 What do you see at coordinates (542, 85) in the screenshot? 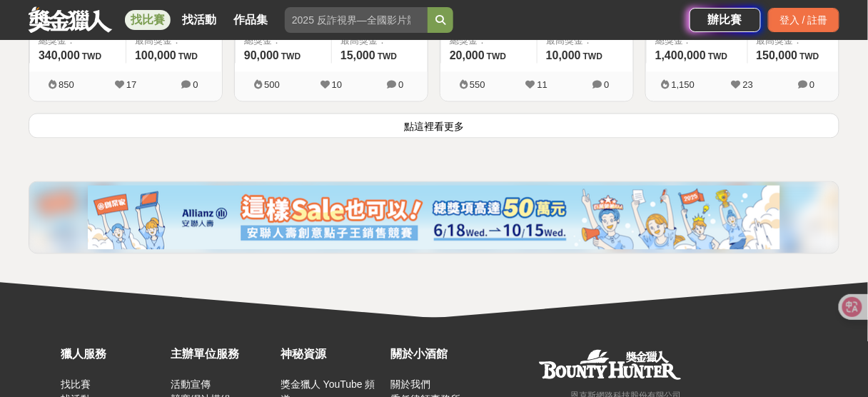
I see `span: 11` at bounding box center [542, 85].